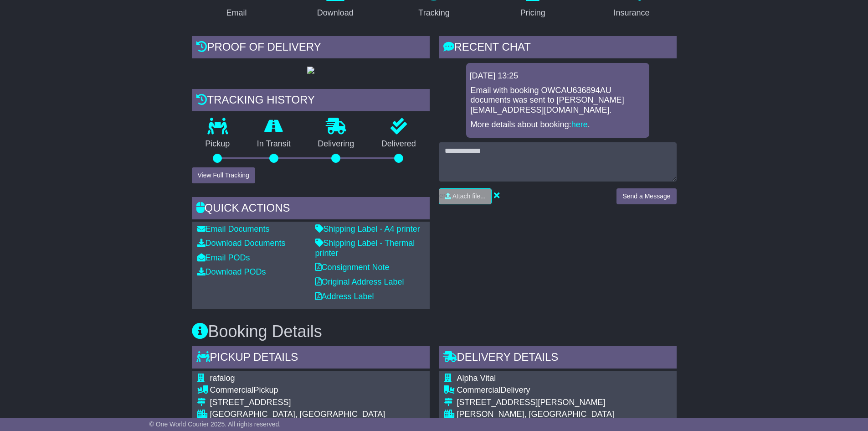 Image resolution: width=868 pixels, height=431 pixels. What do you see at coordinates (345, 296) in the screenshot?
I see `a: Address Label` at bounding box center [345, 296].